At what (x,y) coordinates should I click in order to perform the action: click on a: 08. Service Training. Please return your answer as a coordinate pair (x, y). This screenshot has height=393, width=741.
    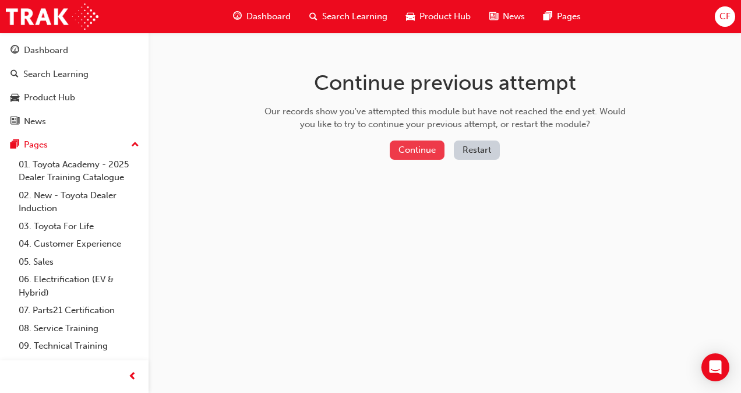
    Looking at the image, I should click on (79, 328).